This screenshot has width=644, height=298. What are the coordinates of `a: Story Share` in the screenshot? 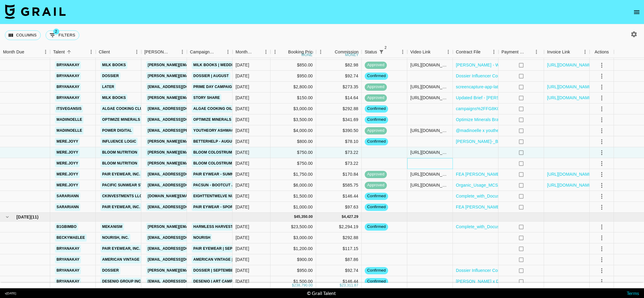 It's located at (206, 98).